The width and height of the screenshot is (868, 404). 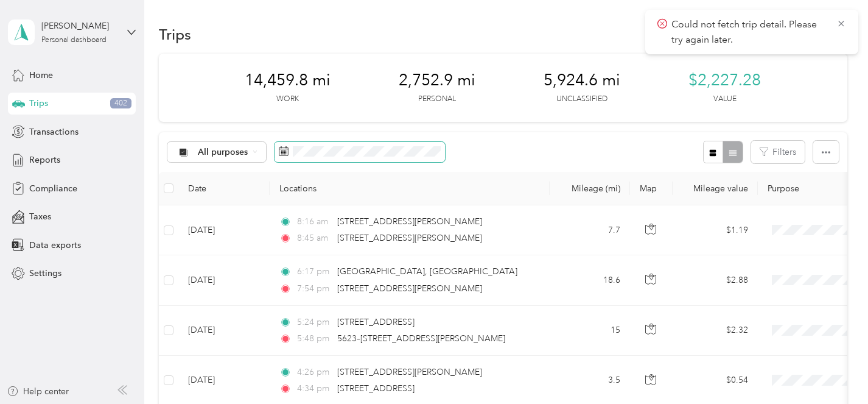 What do you see at coordinates (590, 188) in the screenshot?
I see `th: Mileage (mi)` at bounding box center [590, 188].